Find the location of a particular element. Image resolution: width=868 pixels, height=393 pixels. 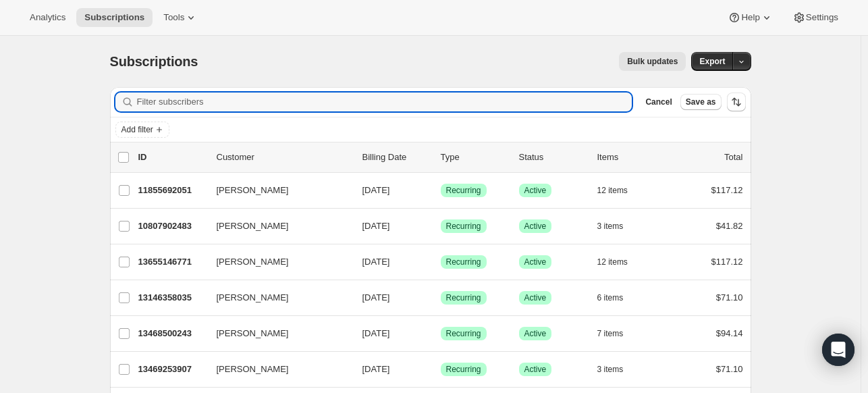

span: Analytics is located at coordinates (47, 18).